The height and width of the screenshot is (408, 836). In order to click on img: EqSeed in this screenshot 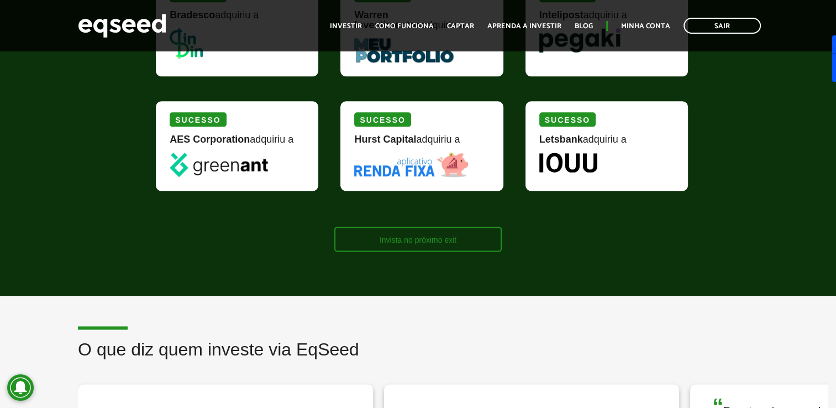, I will do `click(122, 25)`.